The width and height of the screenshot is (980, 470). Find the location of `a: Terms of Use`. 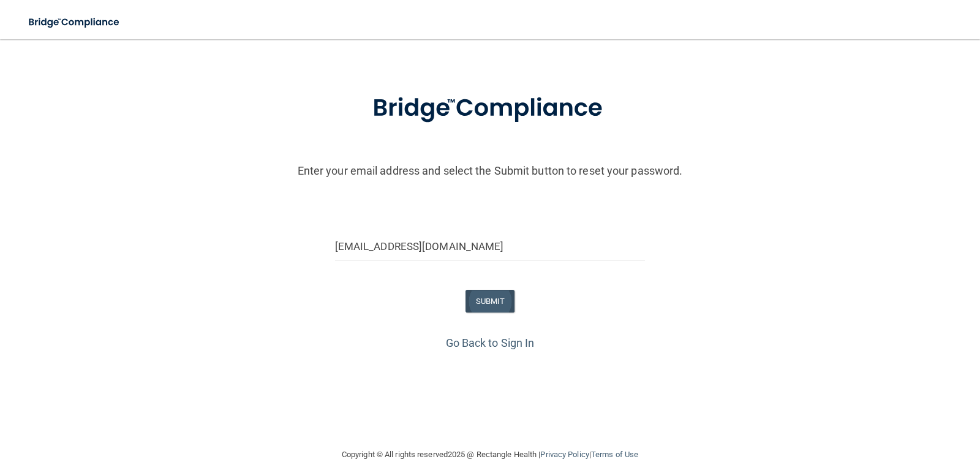

a: Terms of Use is located at coordinates (615, 454).